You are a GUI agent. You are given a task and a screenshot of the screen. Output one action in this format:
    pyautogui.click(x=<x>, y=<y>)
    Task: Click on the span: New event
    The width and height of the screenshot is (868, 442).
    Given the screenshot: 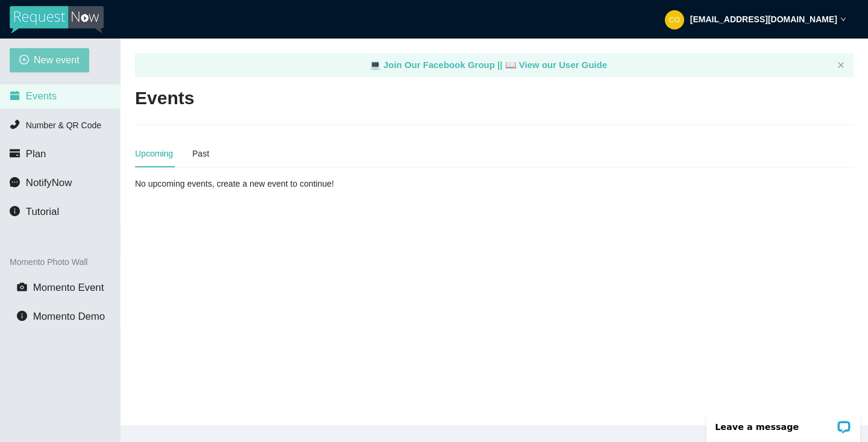 What is the action you would take?
    pyautogui.click(x=57, y=60)
    